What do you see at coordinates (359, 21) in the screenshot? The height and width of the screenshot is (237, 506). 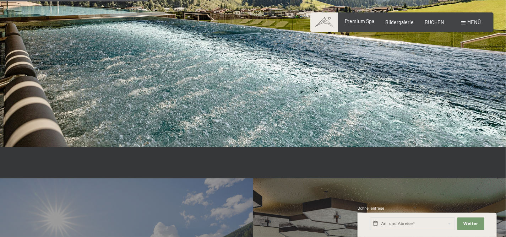 I see `a: Premium Spa` at bounding box center [359, 21].